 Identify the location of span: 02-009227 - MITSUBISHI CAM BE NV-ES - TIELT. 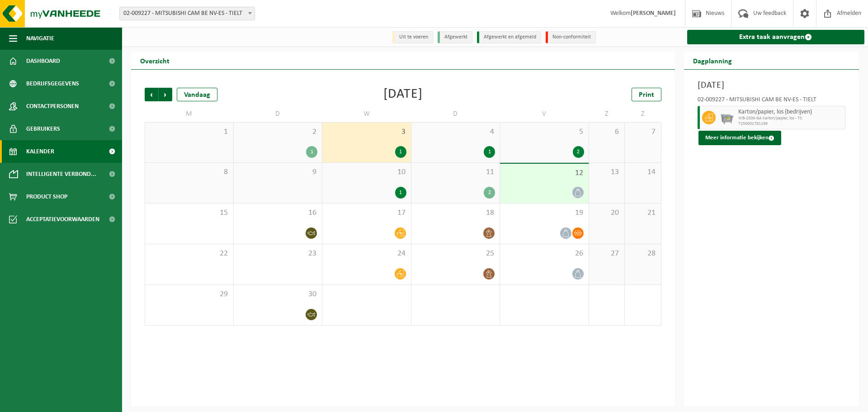
(187, 13).